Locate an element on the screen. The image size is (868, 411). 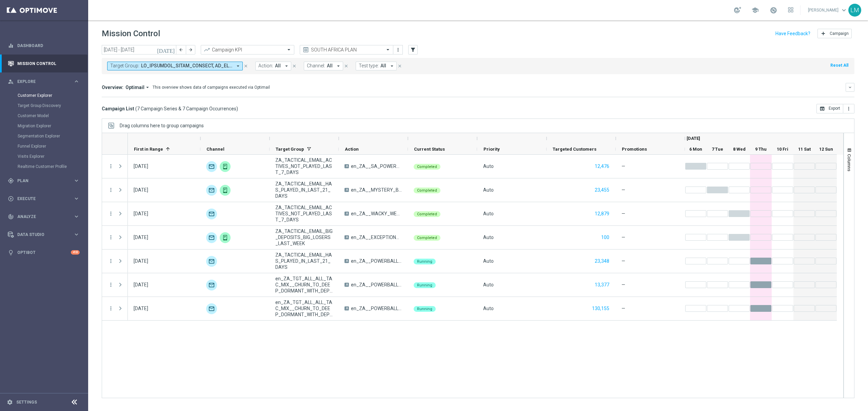
span: en_ZA_TGT_ALL_ALL_TAC_MIX__CHURN_TO_DEEP_DORMANT_WITH_DEPOSITS_HIGHER_VALUE is located at coordinates (304, 285).